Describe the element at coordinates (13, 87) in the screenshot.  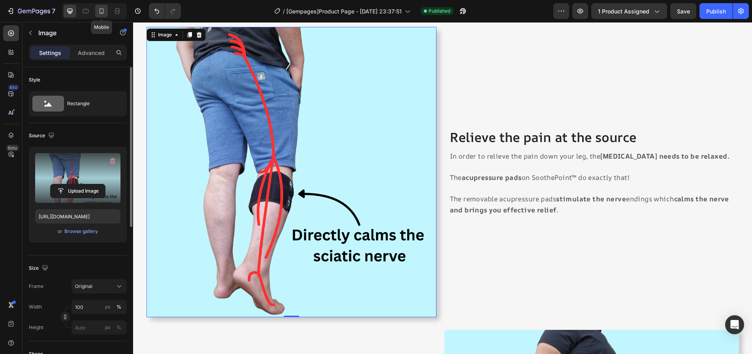
I see `div: 450` at that location.